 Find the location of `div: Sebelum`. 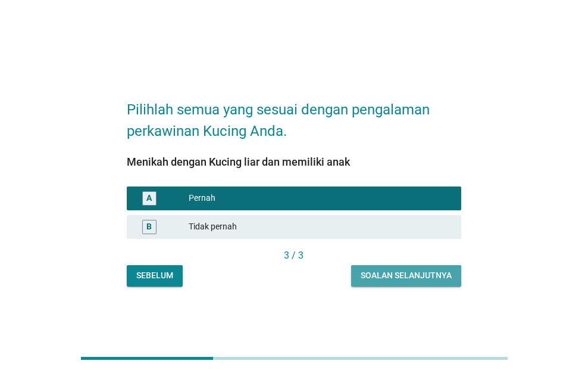

div: Sebelum is located at coordinates (155, 275).